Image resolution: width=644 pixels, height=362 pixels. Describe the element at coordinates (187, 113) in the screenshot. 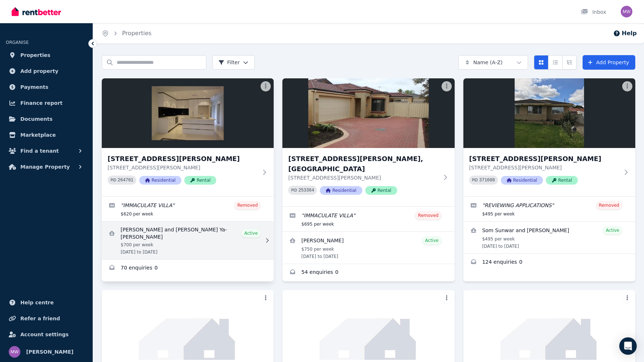

I see `img: 4B Rother Place, Nollamara` at that location.